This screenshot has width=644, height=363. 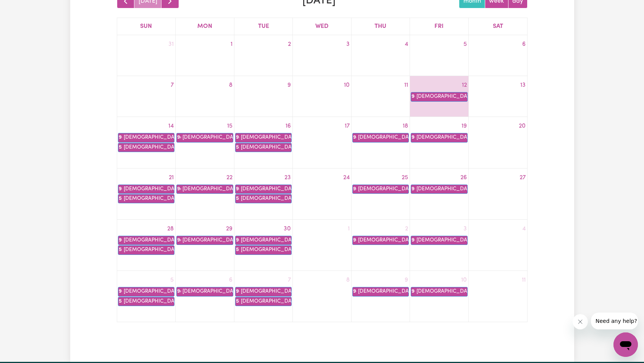 What do you see at coordinates (231, 44) in the screenshot?
I see `a: September 1, 2025` at bounding box center [231, 44].